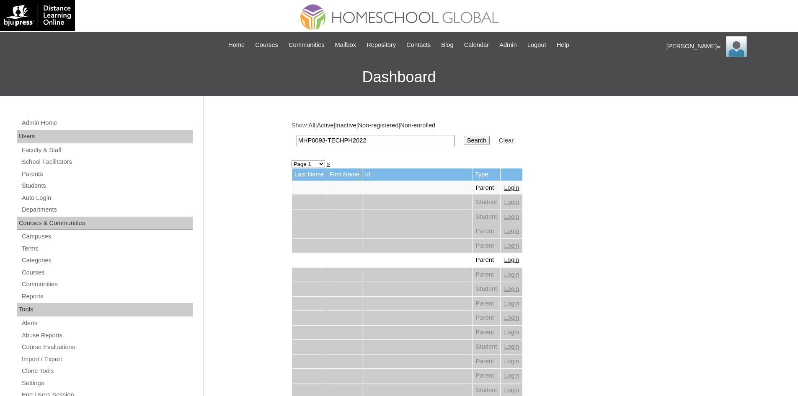 Image resolution: width=798 pixels, height=396 pixels. Describe the element at coordinates (418, 125) in the screenshot. I see `a: Non-enrolled` at that location.